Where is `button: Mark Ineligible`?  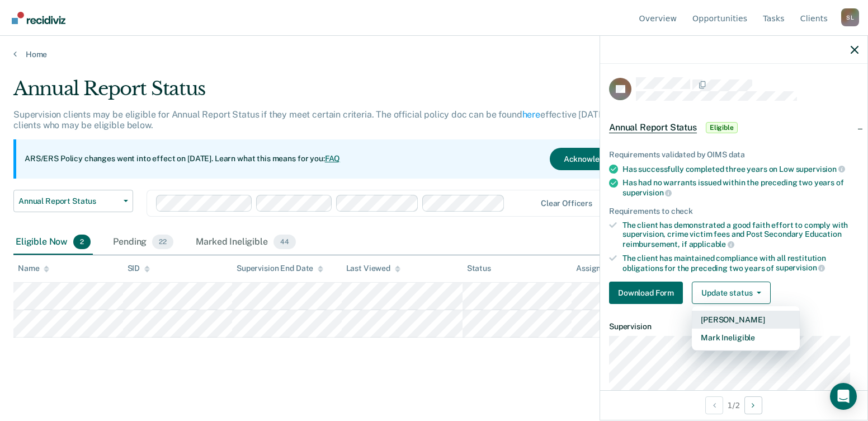
button: Mark Ineligible is located at coordinates (745, 337).